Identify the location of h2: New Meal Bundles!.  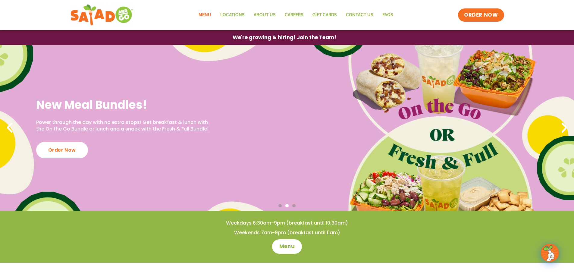
(125, 104).